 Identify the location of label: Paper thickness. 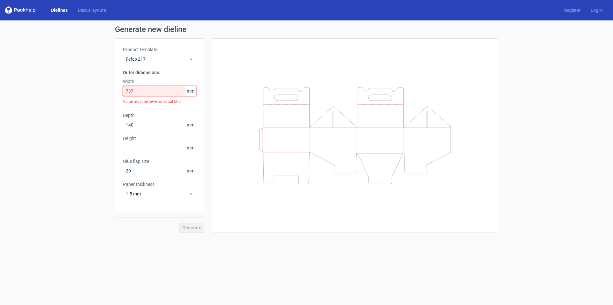
(160, 184).